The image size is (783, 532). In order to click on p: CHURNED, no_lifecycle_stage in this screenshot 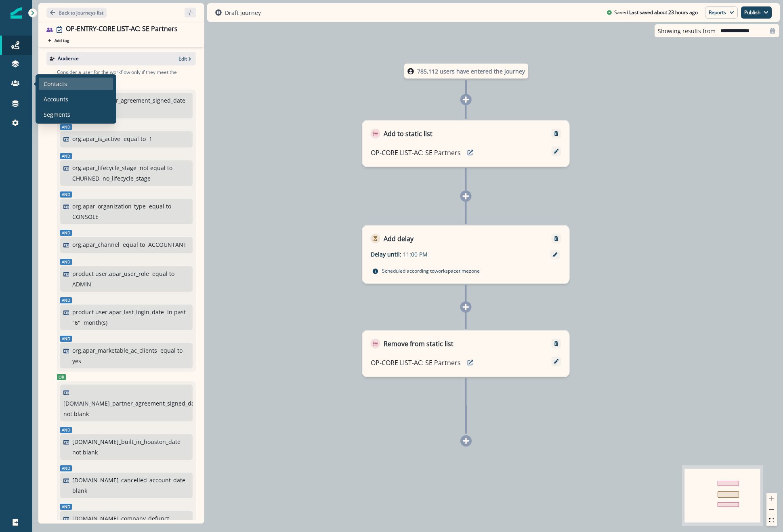, I will do `click(112, 178)`.